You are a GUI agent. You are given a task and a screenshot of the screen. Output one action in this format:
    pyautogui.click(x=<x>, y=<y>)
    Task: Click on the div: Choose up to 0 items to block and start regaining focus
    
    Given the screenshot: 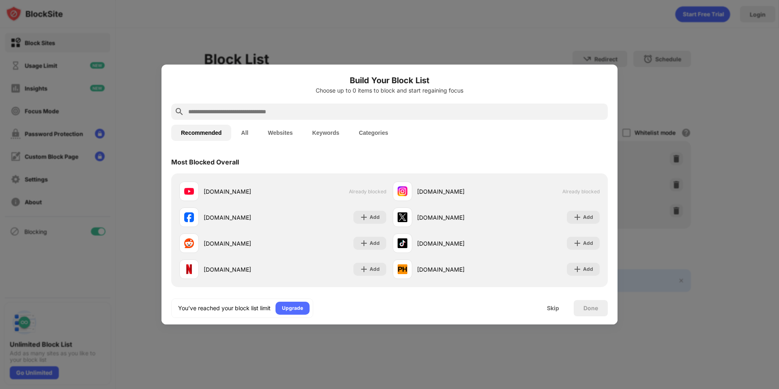 What is the action you would take?
    pyautogui.click(x=390, y=90)
    